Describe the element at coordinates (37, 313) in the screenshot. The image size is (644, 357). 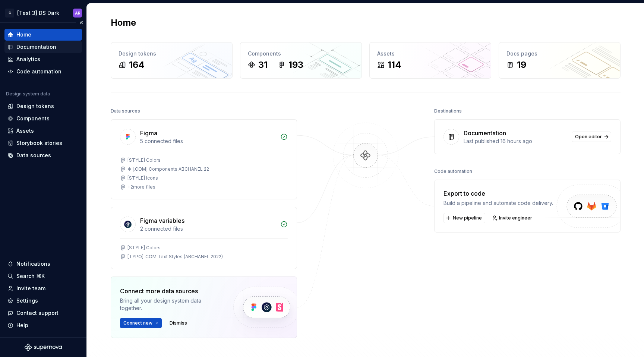
I see `div: Contact support` at that location.